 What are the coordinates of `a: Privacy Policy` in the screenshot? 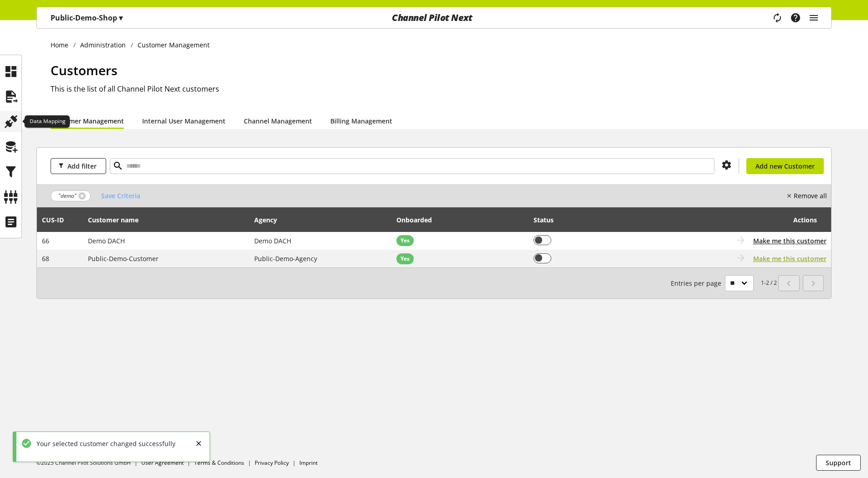 It's located at (271, 462).